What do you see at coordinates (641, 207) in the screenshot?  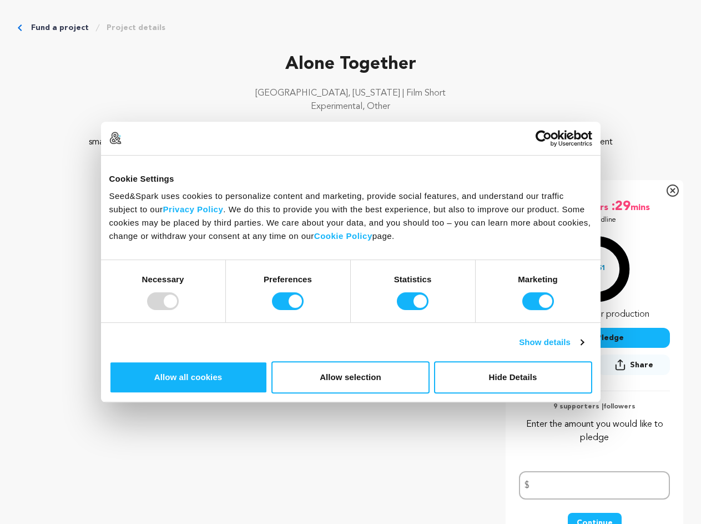 I see `span: mins` at bounding box center [641, 207].